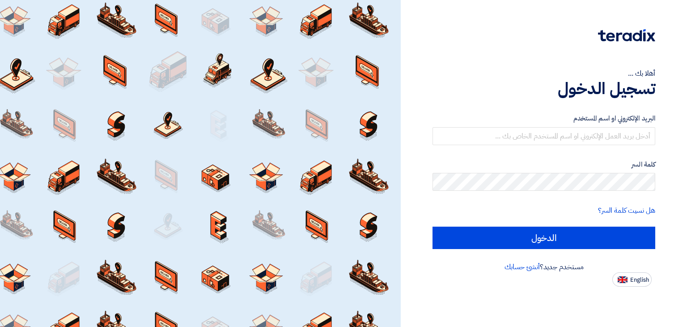  Describe the element at coordinates (627, 210) in the screenshot. I see `a: هل نسيت كلمة السر؟` at that location.